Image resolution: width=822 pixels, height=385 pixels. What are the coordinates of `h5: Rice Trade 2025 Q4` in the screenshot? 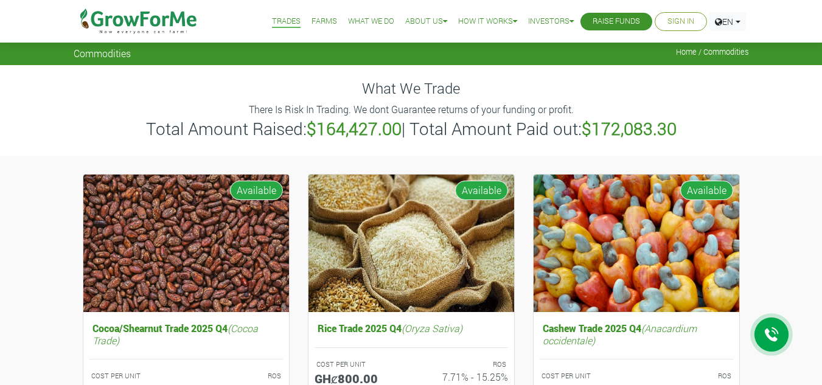 It's located at (411, 328).